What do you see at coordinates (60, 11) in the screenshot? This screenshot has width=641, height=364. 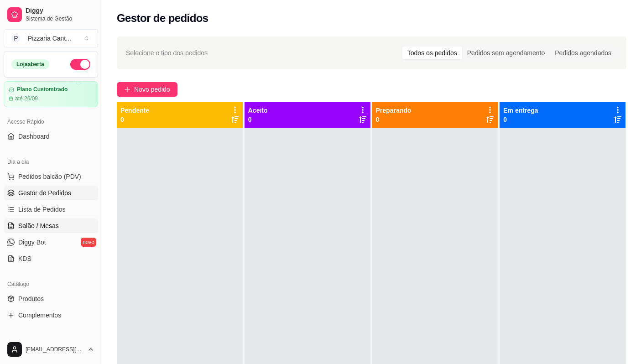 I see `span: Diggy` at bounding box center [60, 11].